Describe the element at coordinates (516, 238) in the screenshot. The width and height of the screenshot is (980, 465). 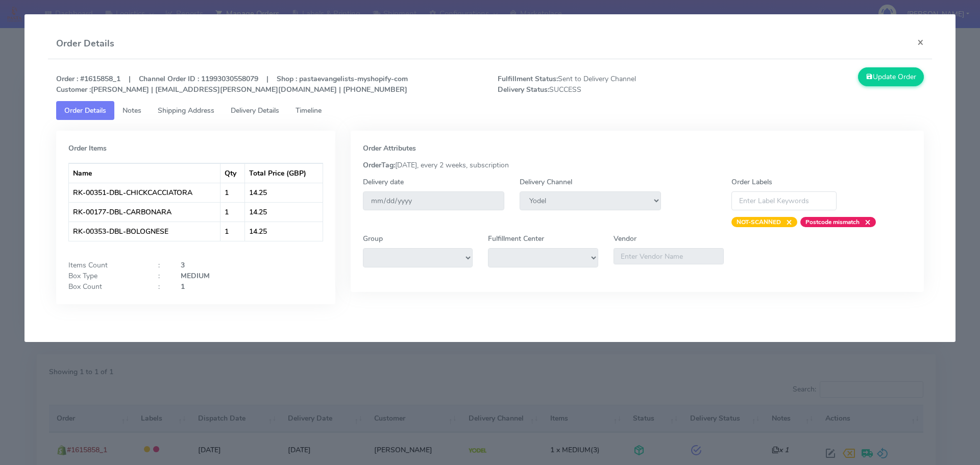
I see `label: Fulfillment Center` at that location.